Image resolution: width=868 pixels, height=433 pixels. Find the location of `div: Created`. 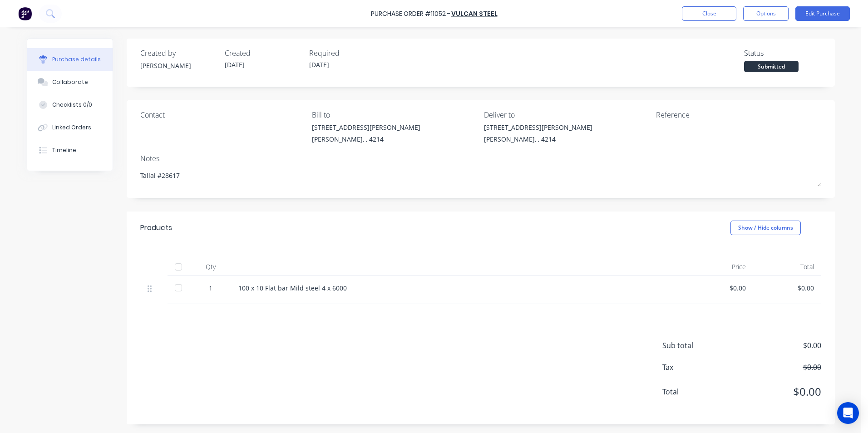

div: Created is located at coordinates (264, 53).